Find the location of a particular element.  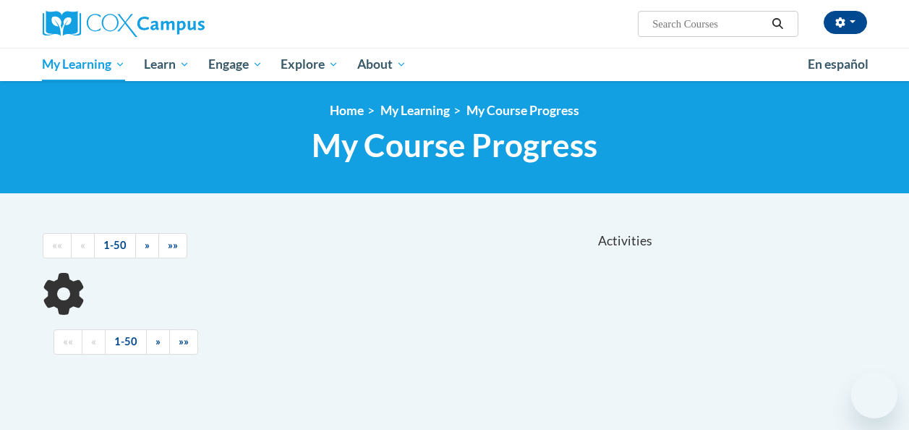

a: Cox Campus is located at coordinates (173, 24).